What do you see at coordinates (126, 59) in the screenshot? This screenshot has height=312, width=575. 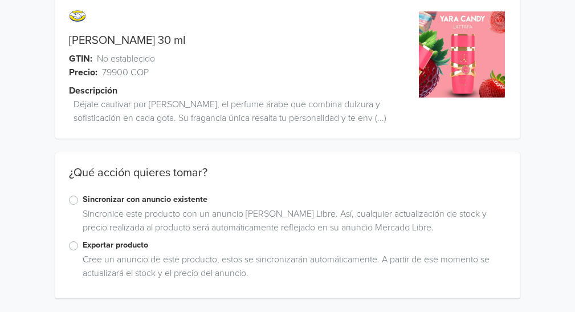 I see `span: No establecido` at bounding box center [126, 59].